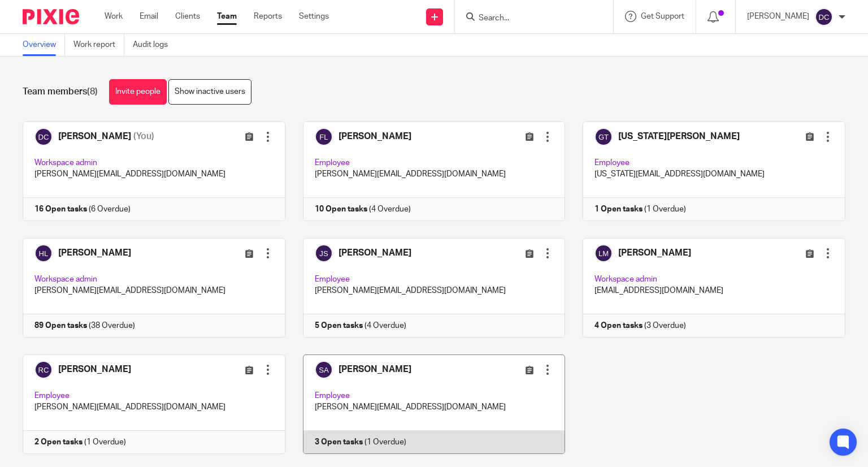  What do you see at coordinates (662, 16) in the screenshot?
I see `span: Get Support` at bounding box center [662, 16].